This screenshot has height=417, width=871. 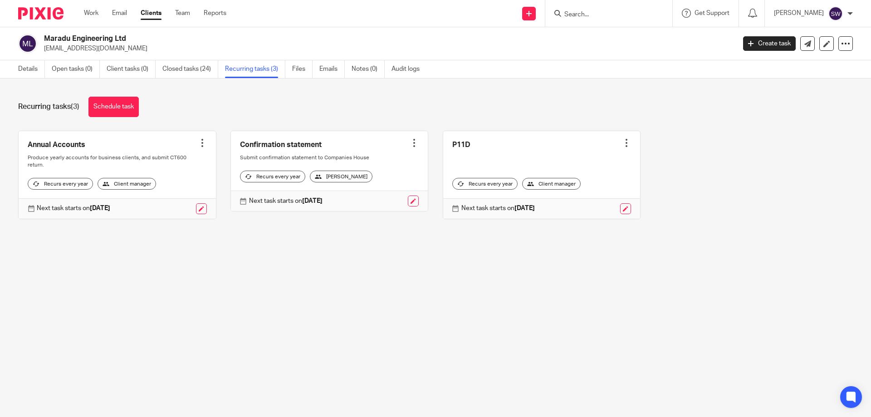 I want to click on a: Work, so click(x=91, y=13).